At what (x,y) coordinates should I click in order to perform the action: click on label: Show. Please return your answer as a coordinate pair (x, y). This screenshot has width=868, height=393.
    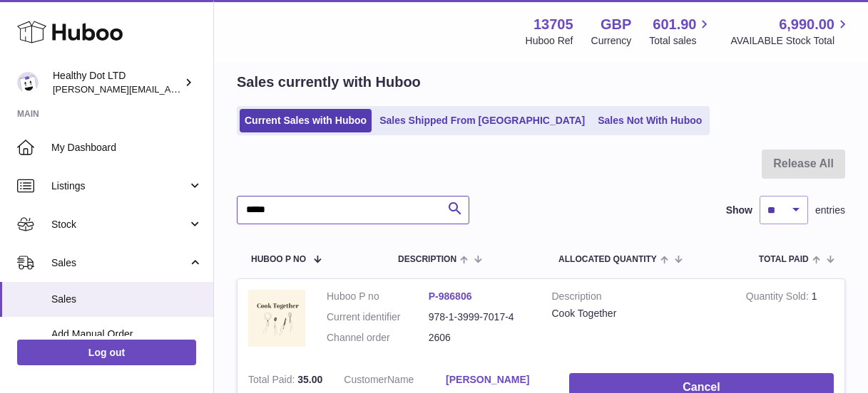
    Looking at the image, I should click on (738, 210).